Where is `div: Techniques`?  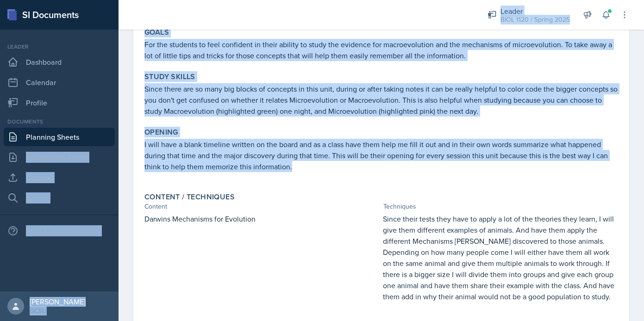
div: Techniques is located at coordinates (501, 206).